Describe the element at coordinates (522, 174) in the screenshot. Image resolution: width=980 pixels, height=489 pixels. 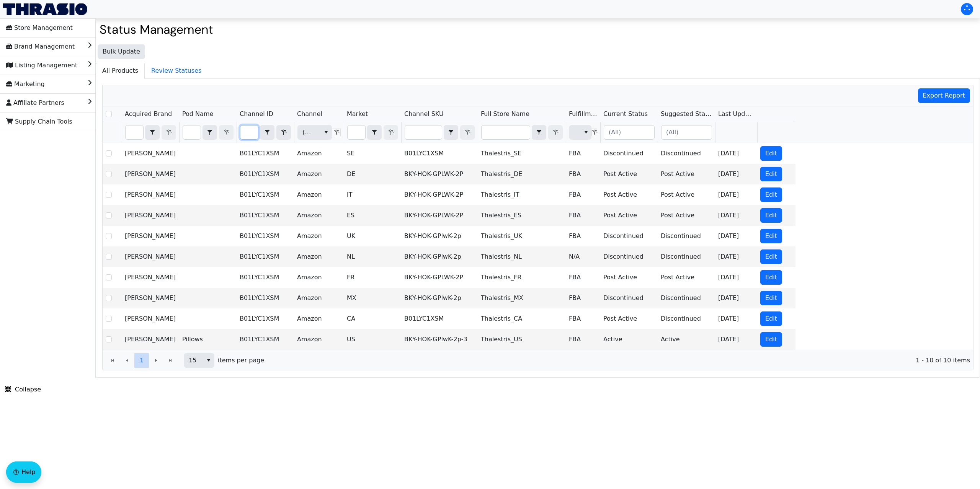
I see `td: Thalestris_DE` at that location.